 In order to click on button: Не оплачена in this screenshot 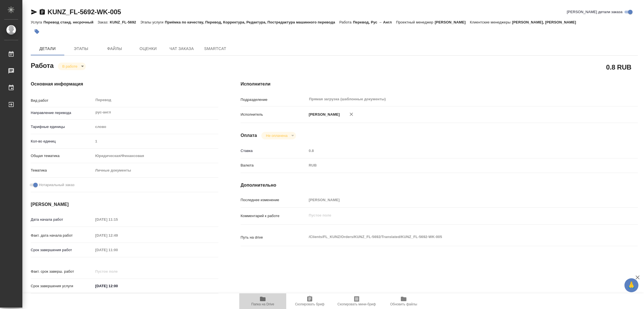, I will do `click(276, 136)`.